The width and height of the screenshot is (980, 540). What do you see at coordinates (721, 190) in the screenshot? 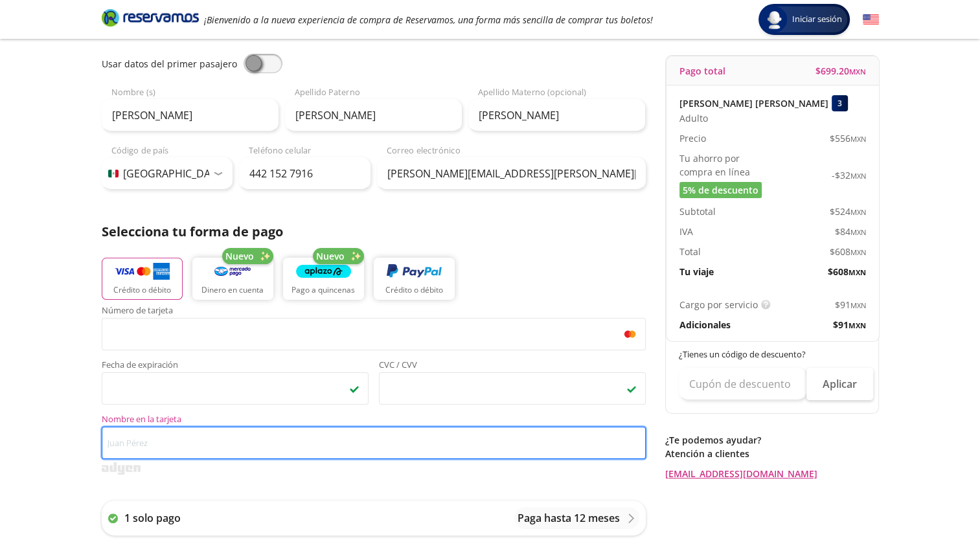
I see `span: 5% de descuento` at bounding box center [721, 190].